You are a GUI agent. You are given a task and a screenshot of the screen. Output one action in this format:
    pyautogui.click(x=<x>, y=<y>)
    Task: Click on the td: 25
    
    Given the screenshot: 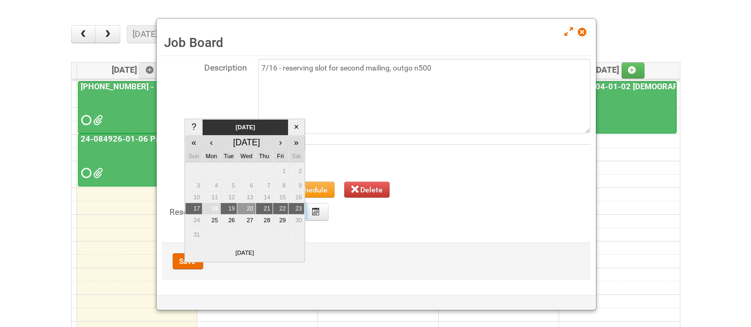 What is the action you would take?
    pyautogui.click(x=212, y=220)
    